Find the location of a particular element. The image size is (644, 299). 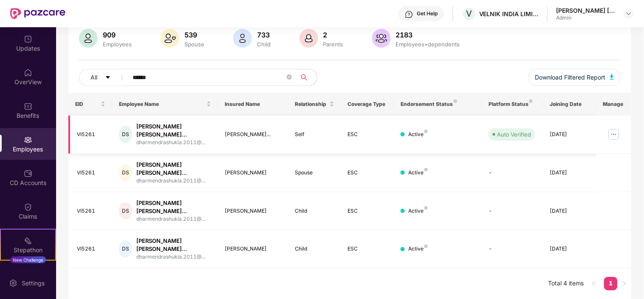

li: Previous Page is located at coordinates (594, 284).